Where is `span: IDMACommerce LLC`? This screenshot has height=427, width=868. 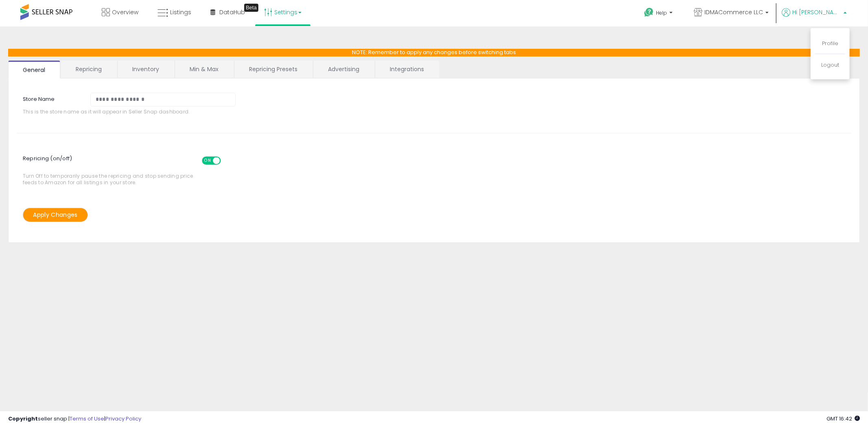 span: IDMACommerce LLC is located at coordinates (734, 12).